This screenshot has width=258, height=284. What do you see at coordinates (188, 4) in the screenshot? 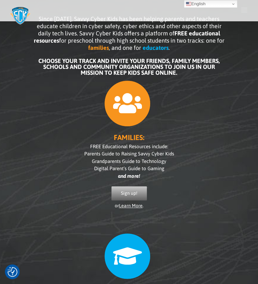
I see `img: en` at bounding box center [188, 4].